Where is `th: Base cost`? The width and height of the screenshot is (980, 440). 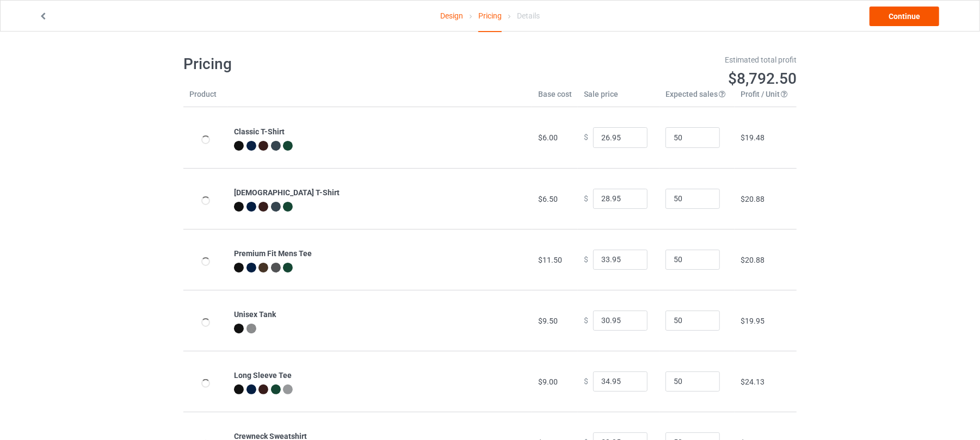
th: Base cost is located at coordinates (555, 98).